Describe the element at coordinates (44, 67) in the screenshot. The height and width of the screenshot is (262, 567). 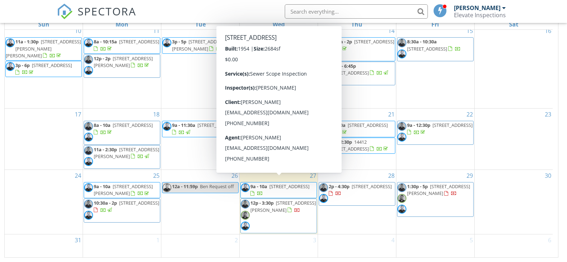
I see `td: Go to August 10, 2025` at that location.